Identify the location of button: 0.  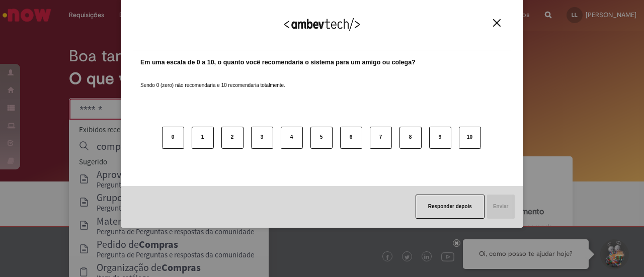
(173, 137).